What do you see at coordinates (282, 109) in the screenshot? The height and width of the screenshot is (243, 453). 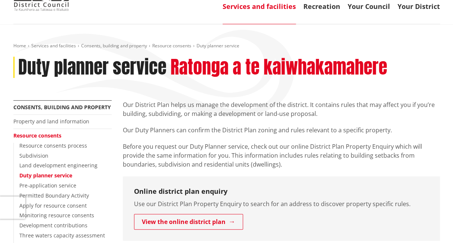 I see `p: Our District Plan helps us manage the development of the district. It contains rules that may aff...` at bounding box center [282, 109].